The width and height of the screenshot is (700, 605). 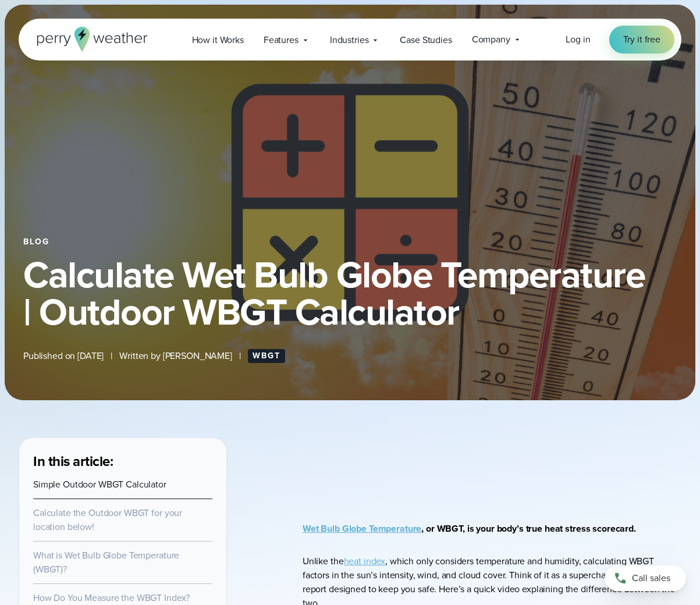 What do you see at coordinates (108, 520) in the screenshot?
I see `a: Calculate the Outdoor WBGT for your location below!` at bounding box center [108, 520].